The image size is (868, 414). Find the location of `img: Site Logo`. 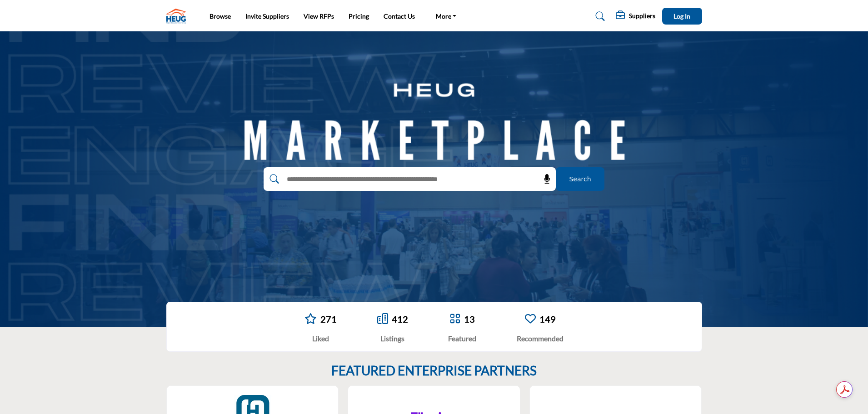

img: Site Logo is located at coordinates (178, 16).